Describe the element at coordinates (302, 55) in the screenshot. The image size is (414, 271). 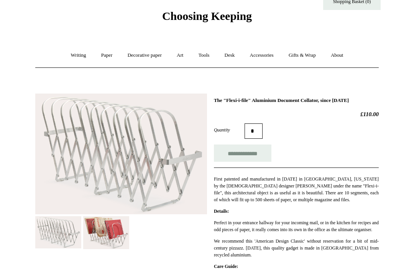
I see `a: Gifts & Wrap` at that location.